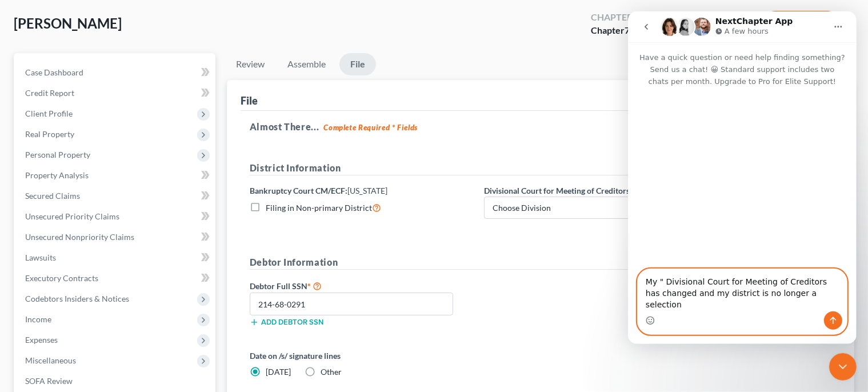 Image resolution: width=868 pixels, height=392 pixels. What do you see at coordinates (62, 277) in the screenshot?
I see `span: Executory Contracts` at bounding box center [62, 277].